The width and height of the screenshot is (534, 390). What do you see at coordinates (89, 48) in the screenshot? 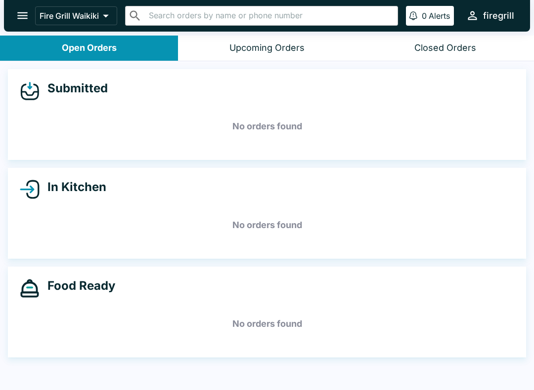
I see `div: Open Orders` at bounding box center [89, 48].